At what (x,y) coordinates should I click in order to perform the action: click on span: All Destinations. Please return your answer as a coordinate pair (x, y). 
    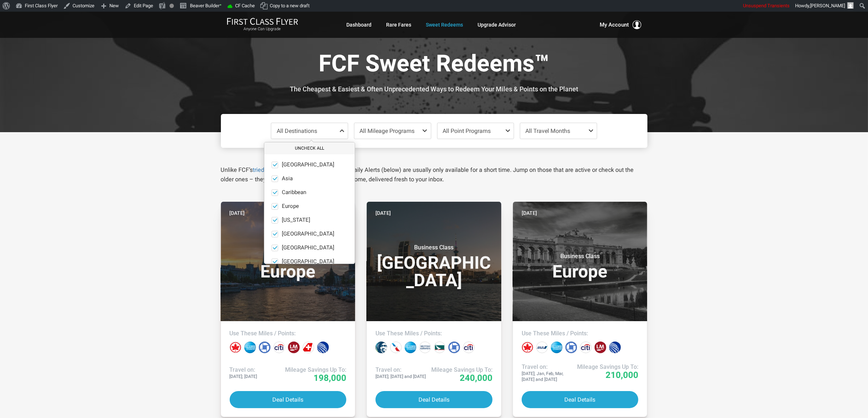
    Looking at the image, I should click on (296, 131).